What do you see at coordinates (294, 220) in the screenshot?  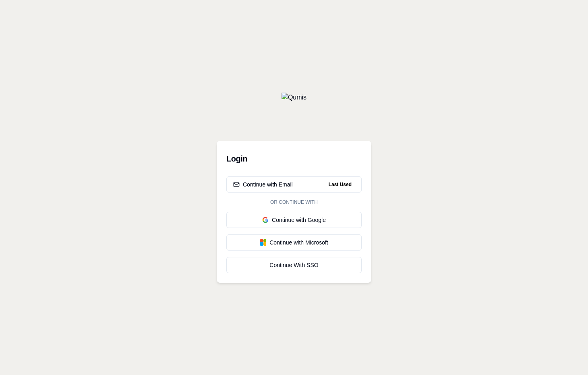 I see `div: Continue with Google` at bounding box center [294, 220].